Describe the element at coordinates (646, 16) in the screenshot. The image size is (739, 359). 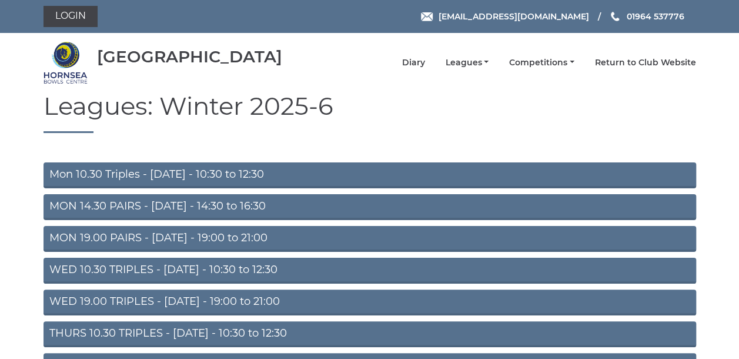
I see `a: Phone us 01964 537776` at that location.